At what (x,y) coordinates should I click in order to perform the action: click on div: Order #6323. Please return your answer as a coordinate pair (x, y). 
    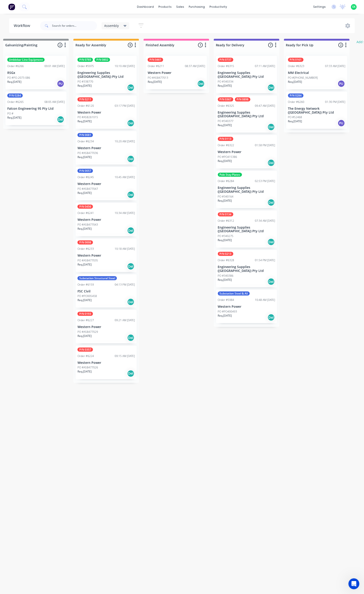
    Looking at the image, I should click on (296, 66).